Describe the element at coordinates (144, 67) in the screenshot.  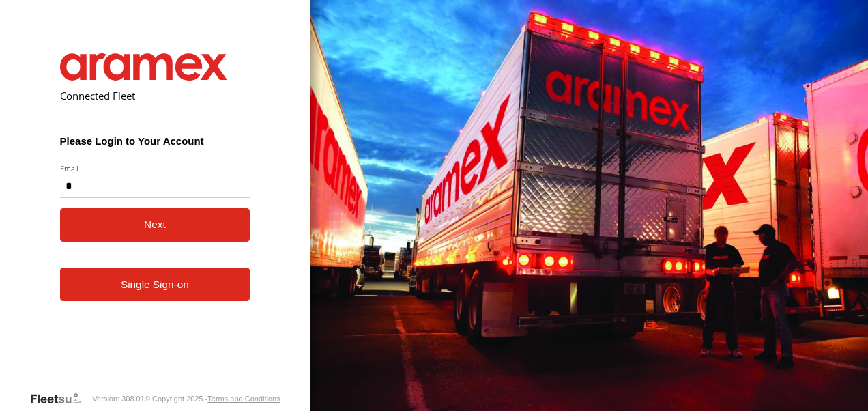
I see `img: Aramex` at that location.